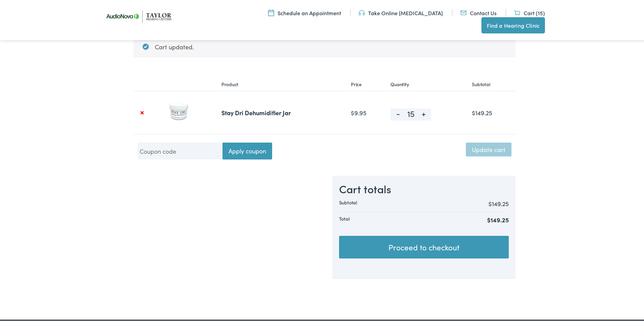  What do you see at coordinates (282, 83) in the screenshot?
I see `th: Product` at bounding box center [282, 83].